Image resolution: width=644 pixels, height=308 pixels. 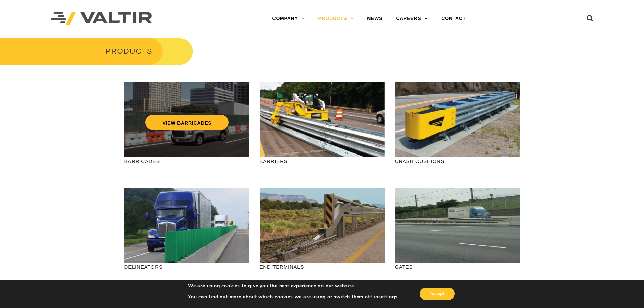 What do you see at coordinates (294, 297) in the screenshot?
I see `p: You can find out more about which cookies we are using or switch them off in .` at bounding box center [294, 297].